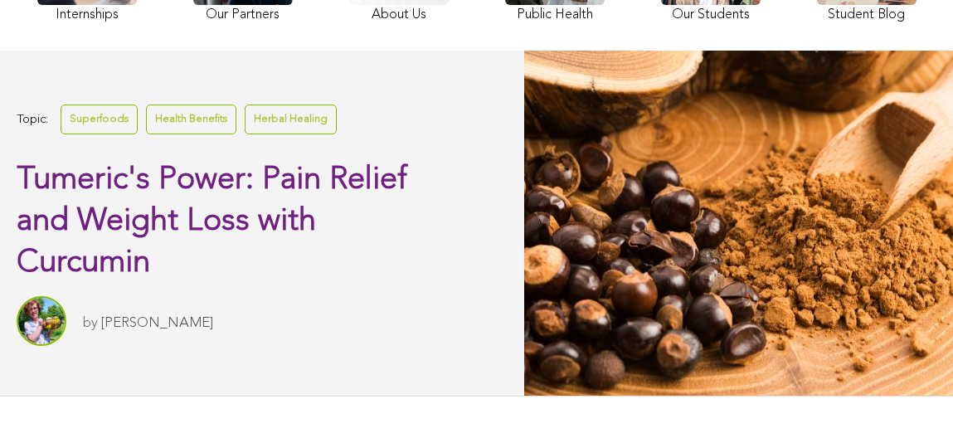  What do you see at coordinates (90, 323) in the screenshot?
I see `span: by` at bounding box center [90, 323].